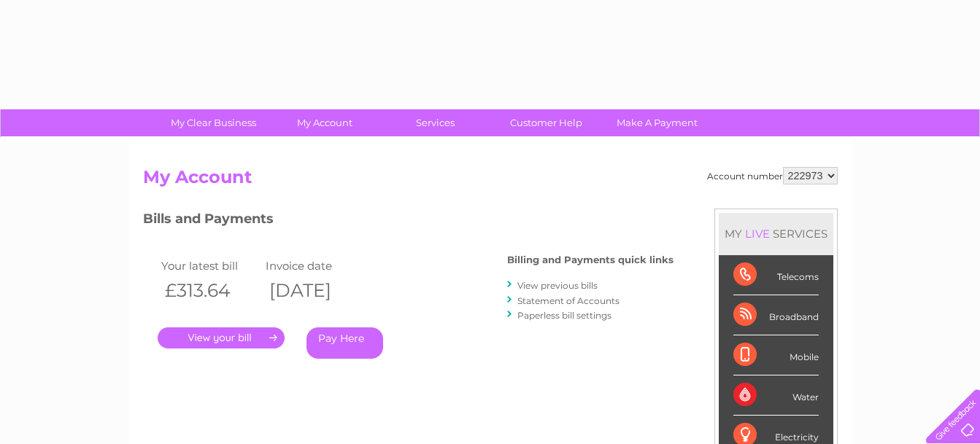 Image resolution: width=980 pixels, height=444 pixels. I want to click on a: My Clear Business, so click(213, 123).